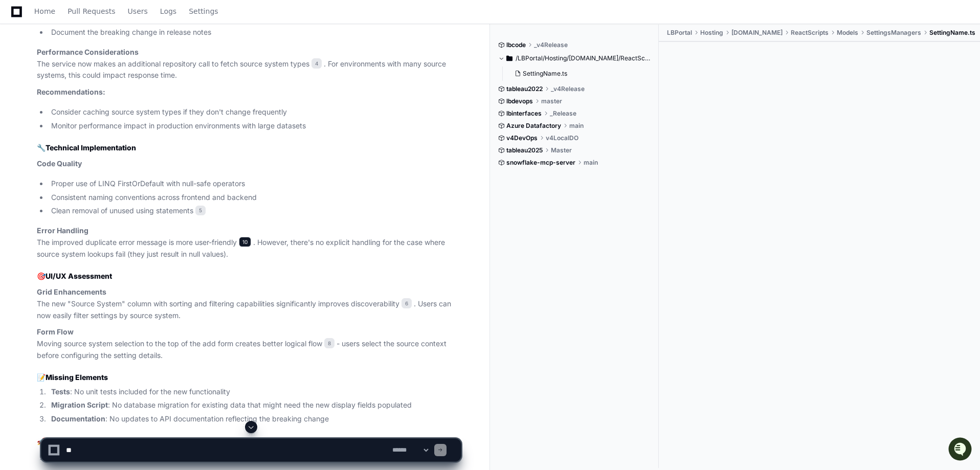  I want to click on span: Pylon, so click(113, 111).